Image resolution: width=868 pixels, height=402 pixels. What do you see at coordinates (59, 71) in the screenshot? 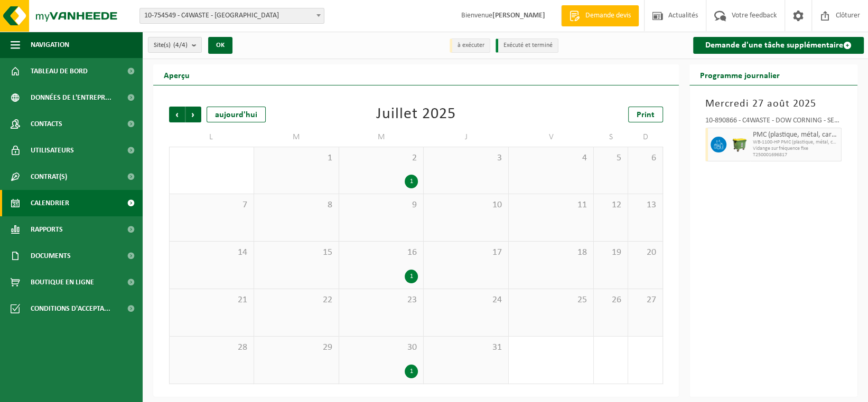
I see `span: Tableau de bord` at bounding box center [59, 71].